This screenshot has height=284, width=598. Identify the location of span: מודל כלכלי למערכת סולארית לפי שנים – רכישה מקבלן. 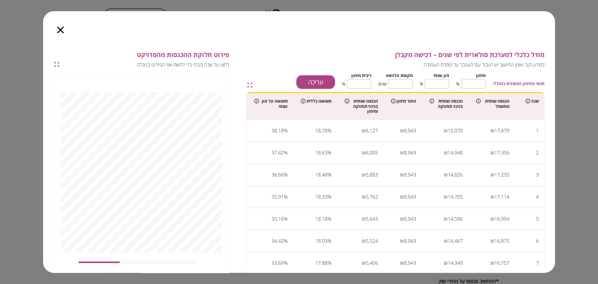
(403, 55).